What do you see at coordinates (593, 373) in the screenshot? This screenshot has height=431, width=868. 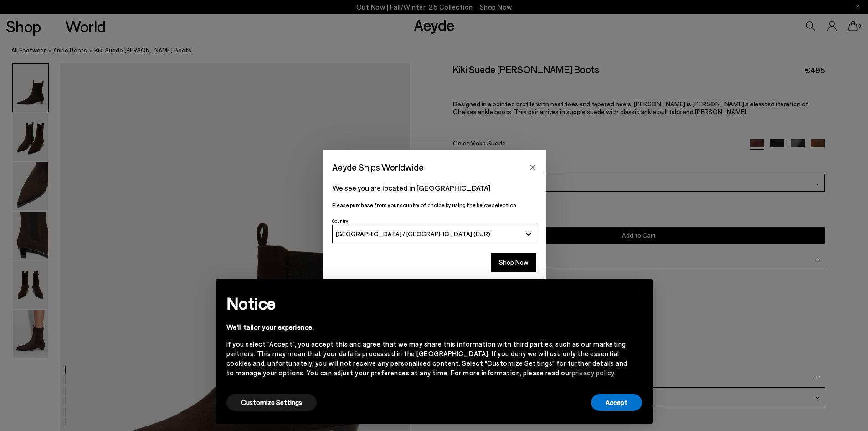 I see `a: privacy policy` at bounding box center [593, 373].